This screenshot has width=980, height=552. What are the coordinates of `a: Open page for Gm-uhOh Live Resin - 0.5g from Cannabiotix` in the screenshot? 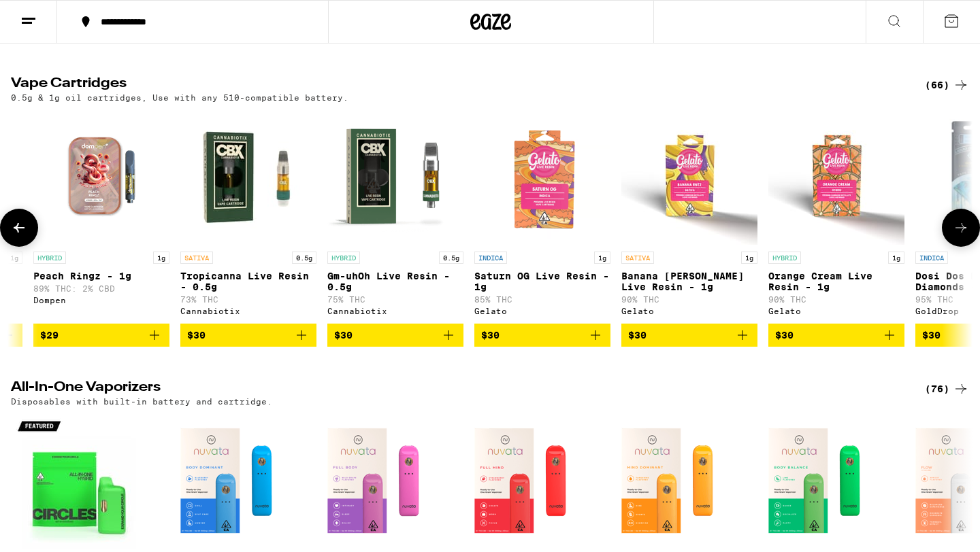 It's located at (395, 216).